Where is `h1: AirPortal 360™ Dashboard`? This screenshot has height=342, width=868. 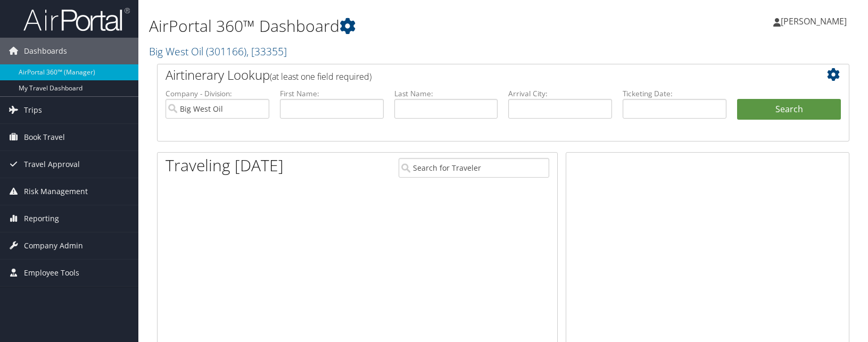
h1: AirPortal 360™ Dashboard is located at coordinates (385, 26).